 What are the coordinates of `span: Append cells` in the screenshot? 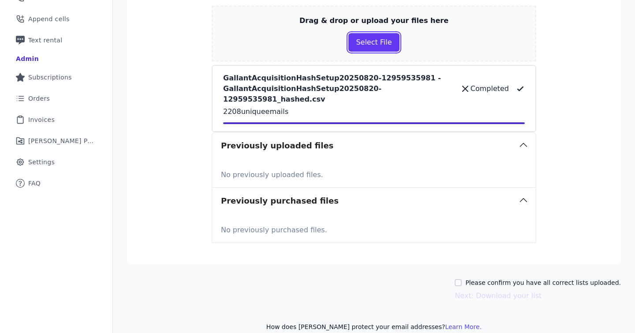 It's located at (49, 19).